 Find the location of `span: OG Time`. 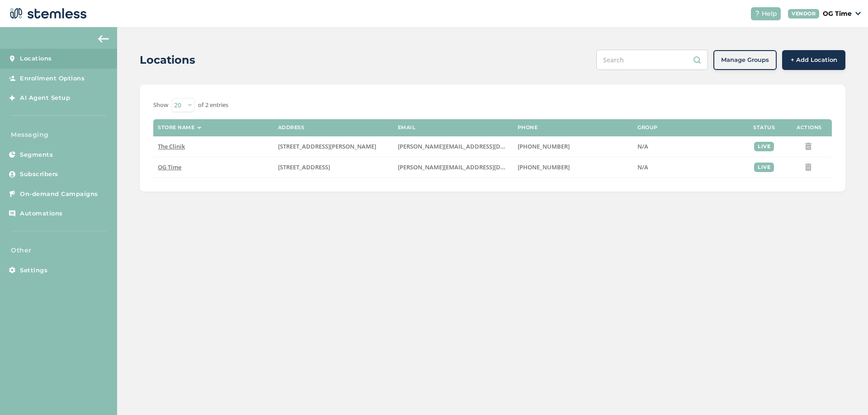

span: OG Time is located at coordinates (170, 167).